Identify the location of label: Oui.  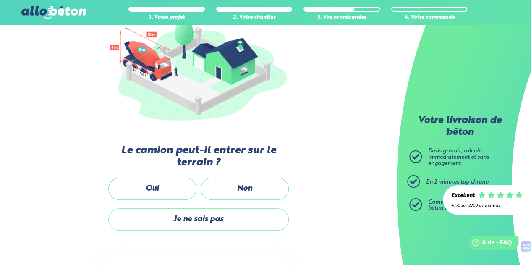
(153, 189).